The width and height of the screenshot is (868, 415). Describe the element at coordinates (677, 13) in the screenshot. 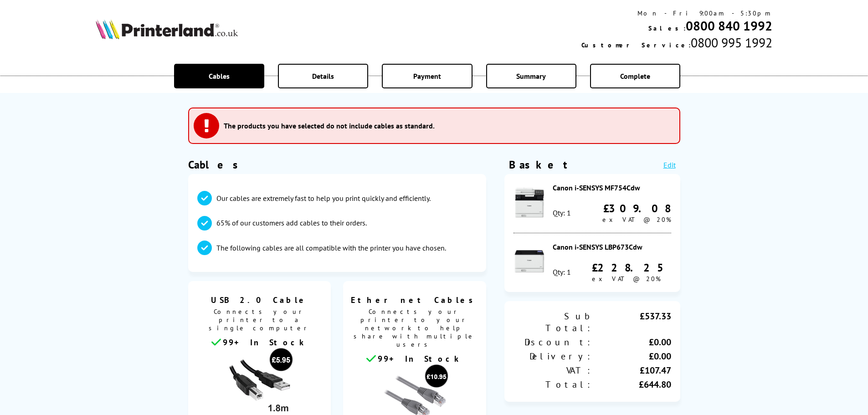

I see `div: Mon - Fri 9:00am - 5:30pm` at that location.